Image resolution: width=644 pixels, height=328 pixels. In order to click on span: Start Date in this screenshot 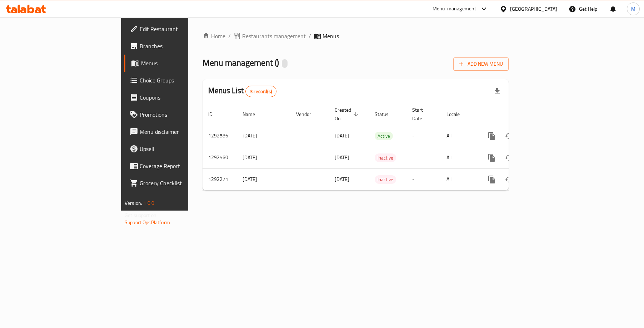, I will do `click(422, 114)`.